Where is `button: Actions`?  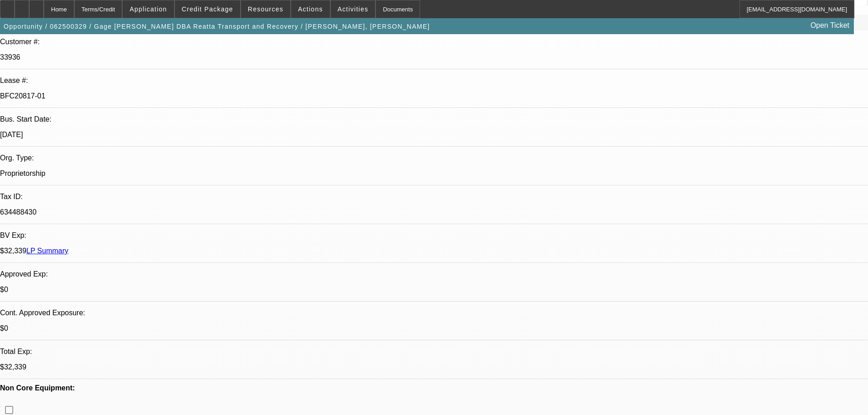 button: Actions is located at coordinates (310, 9).